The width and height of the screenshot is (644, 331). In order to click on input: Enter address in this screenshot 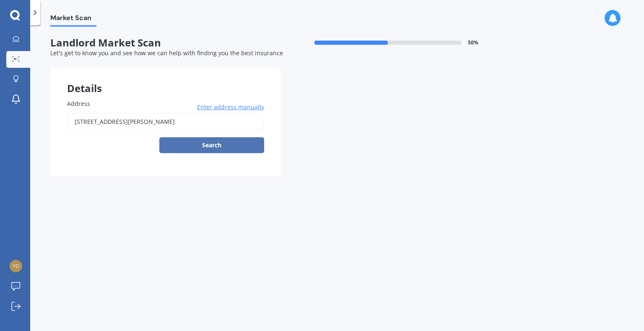, I will do `click(166, 122)`.